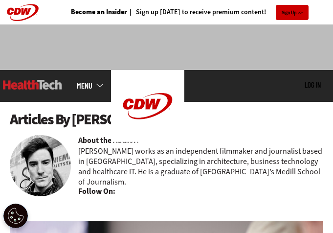 The width and height of the screenshot is (333, 233). What do you see at coordinates (94, 86) in the screenshot?
I see `a: mobile-menu` at bounding box center [94, 86].